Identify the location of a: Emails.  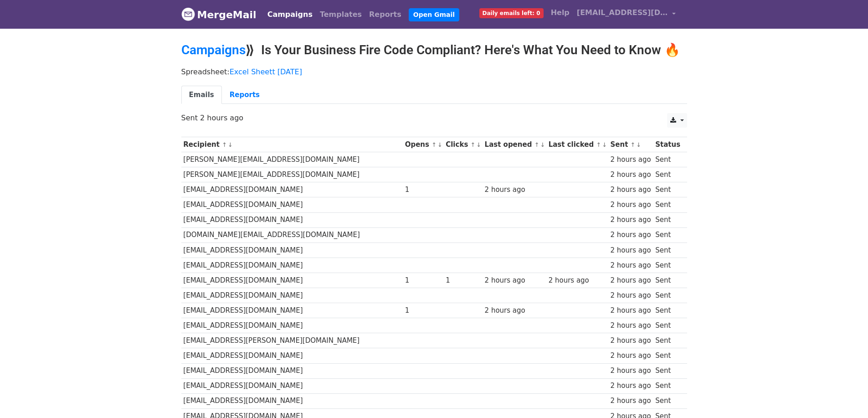
(201, 95).